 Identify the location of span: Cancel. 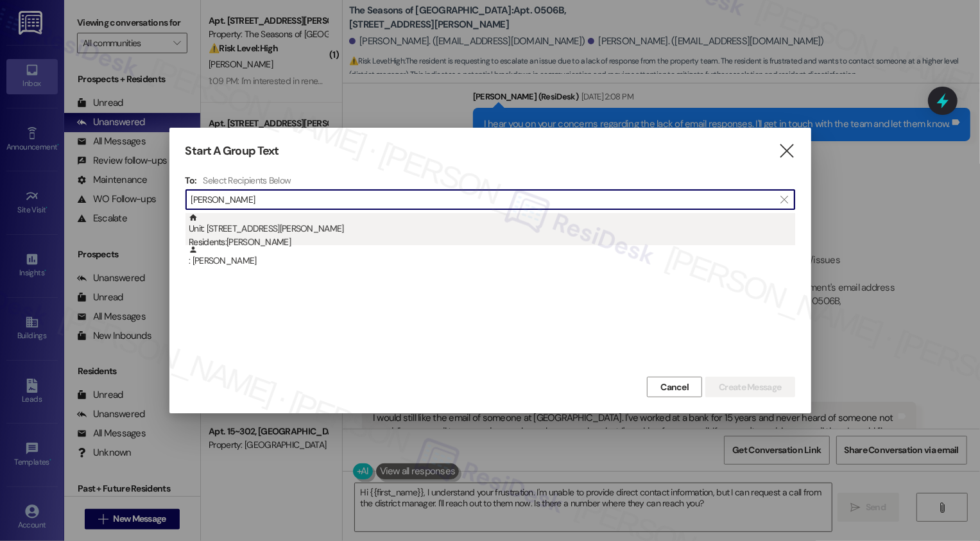
(675, 387).